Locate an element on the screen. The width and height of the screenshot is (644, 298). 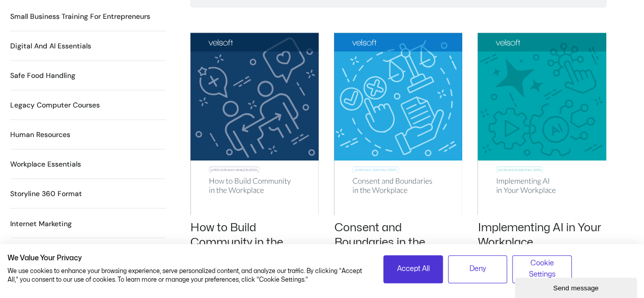
h2: Safe Food Handling is located at coordinates (43, 76).